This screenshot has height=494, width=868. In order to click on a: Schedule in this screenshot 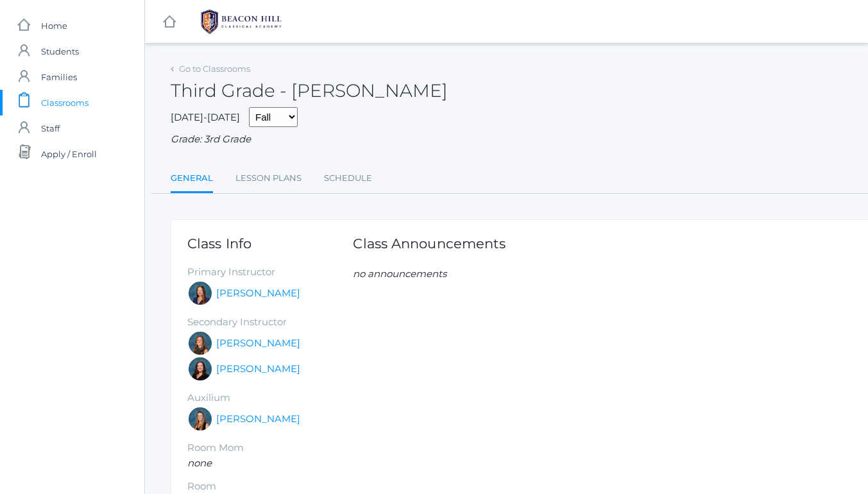, I will do `click(347, 179)`.